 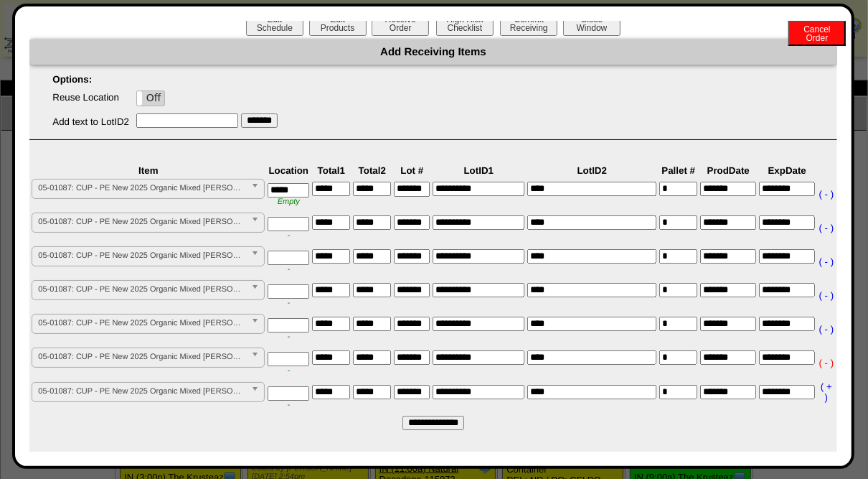 What do you see at coordinates (338, 23) in the screenshot?
I see `button: EditProducts` at bounding box center [338, 23].